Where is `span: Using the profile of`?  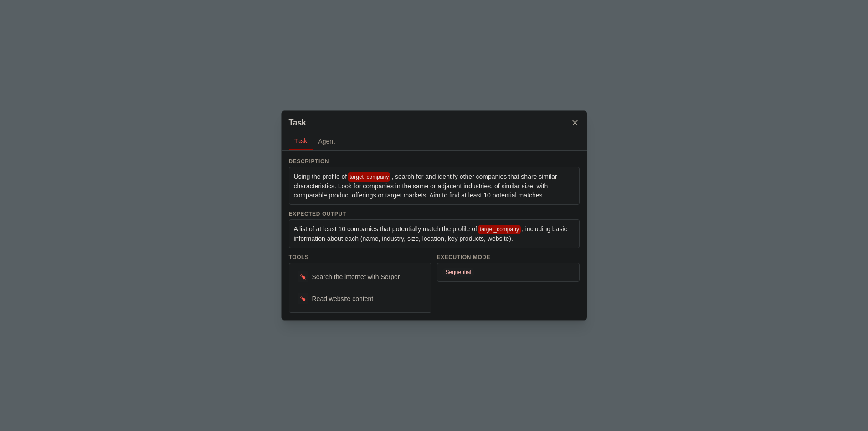
span: Using the profile of is located at coordinates (320, 176).